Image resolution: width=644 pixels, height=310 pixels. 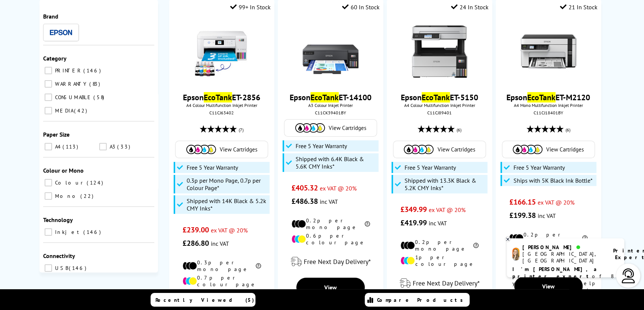 I want to click on div: 60 In Stock, so click(x=360, y=7).